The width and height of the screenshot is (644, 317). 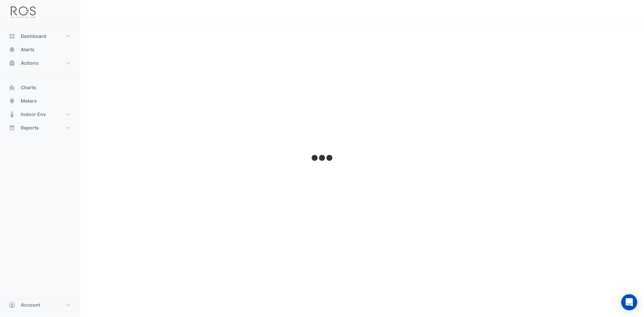 What do you see at coordinates (12, 50) in the screenshot?
I see `app-icon: Alerts` at bounding box center [12, 50].